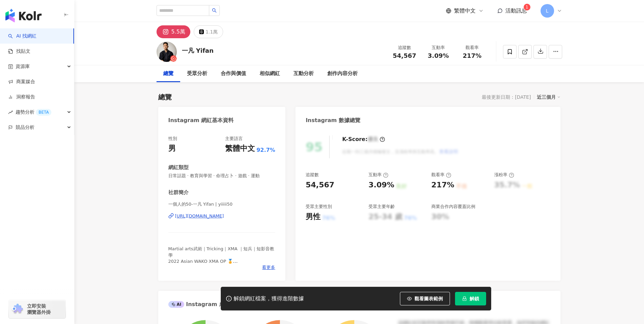  Describe the element at coordinates (22, 97) in the screenshot. I see `a: 洞察報告` at that location.